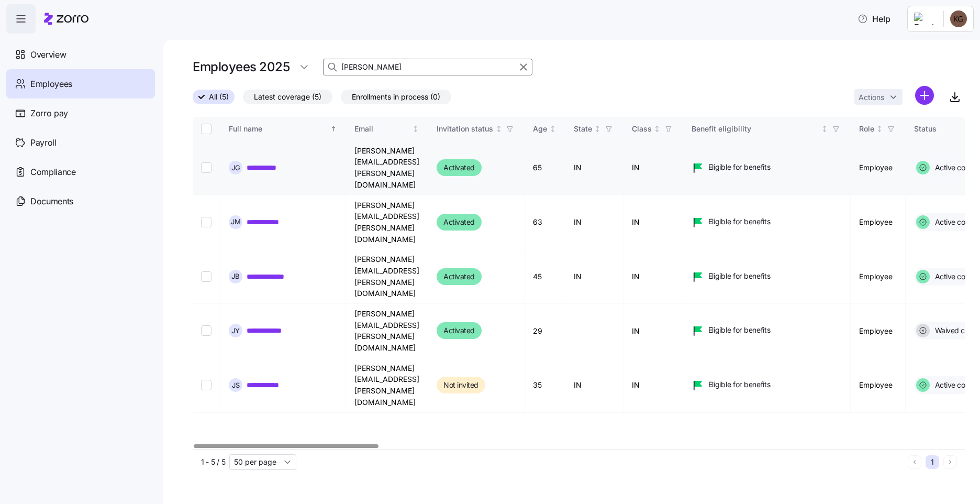 This screenshot has height=504, width=980. What do you see at coordinates (924, 19) in the screenshot?
I see `img: Employer logo` at bounding box center [924, 19].